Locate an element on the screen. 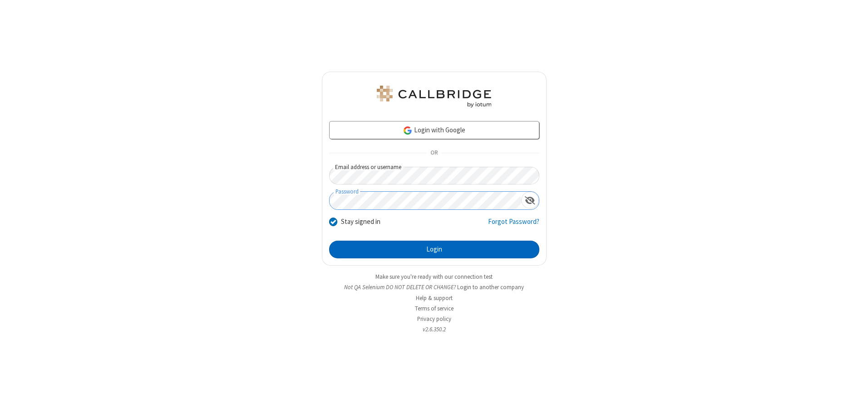  a: Terms of service is located at coordinates (434, 309).